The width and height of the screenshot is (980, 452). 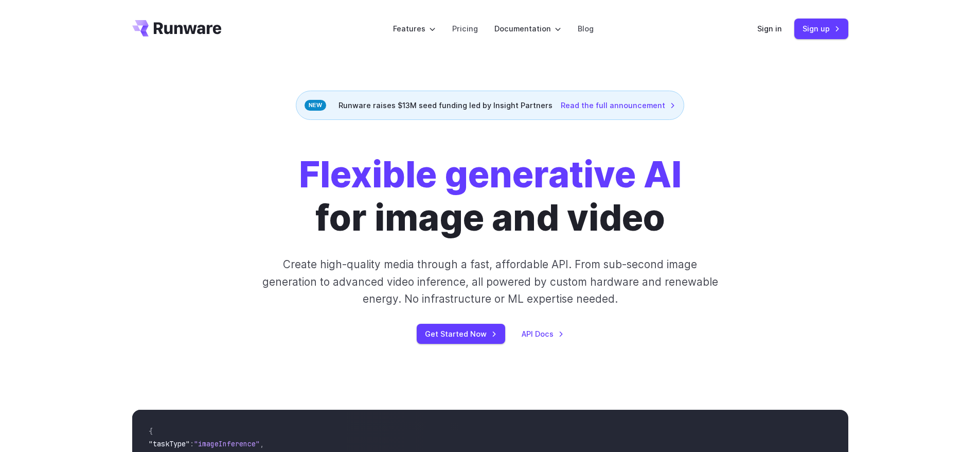 What do you see at coordinates (527, 28) in the screenshot?
I see `label: Documentation` at bounding box center [527, 28].